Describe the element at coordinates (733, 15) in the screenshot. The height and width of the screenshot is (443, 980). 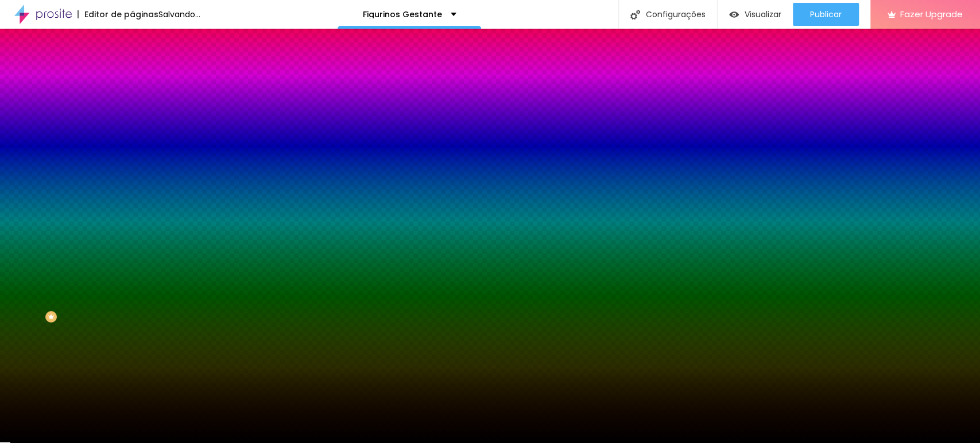
I see `img: view-1.svg` at that location.